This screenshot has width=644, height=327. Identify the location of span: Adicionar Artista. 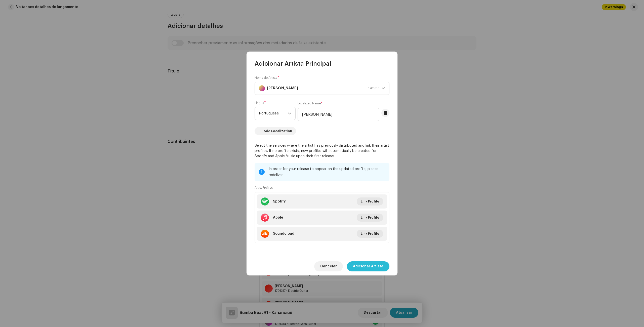
(368, 266).